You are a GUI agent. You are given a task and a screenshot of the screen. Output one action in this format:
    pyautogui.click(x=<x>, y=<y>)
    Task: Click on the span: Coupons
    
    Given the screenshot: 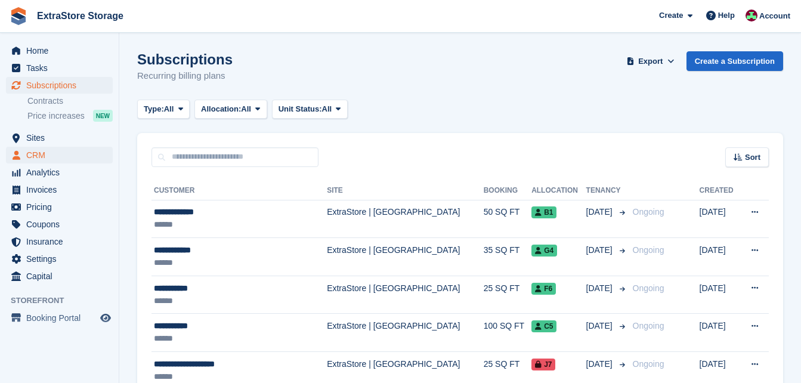 What is the action you would take?
    pyautogui.click(x=62, y=224)
    